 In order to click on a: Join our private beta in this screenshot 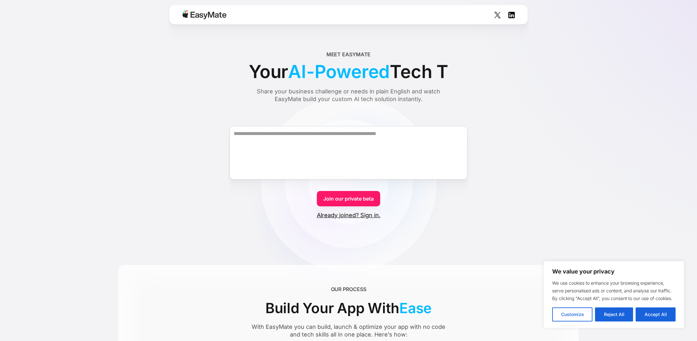, I will do `click(348, 198)`.